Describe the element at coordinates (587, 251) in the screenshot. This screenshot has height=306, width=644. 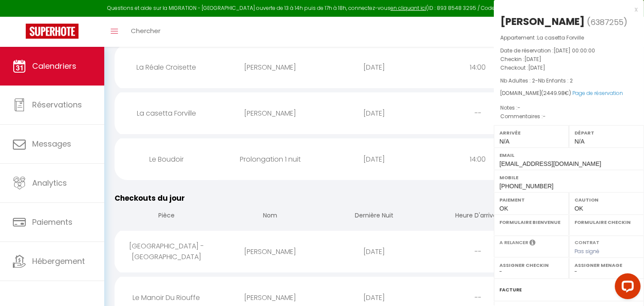
I see `span: Pas signé` at that location.